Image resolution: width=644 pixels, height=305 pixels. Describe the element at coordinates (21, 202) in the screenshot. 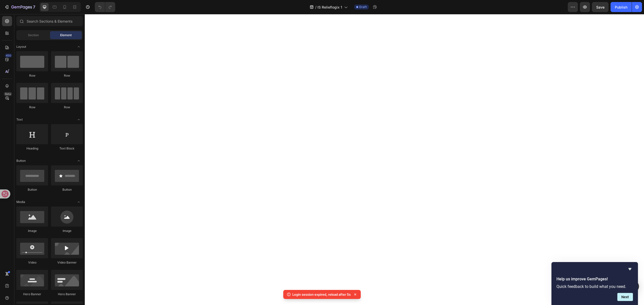

I see `span: Media` at that location.